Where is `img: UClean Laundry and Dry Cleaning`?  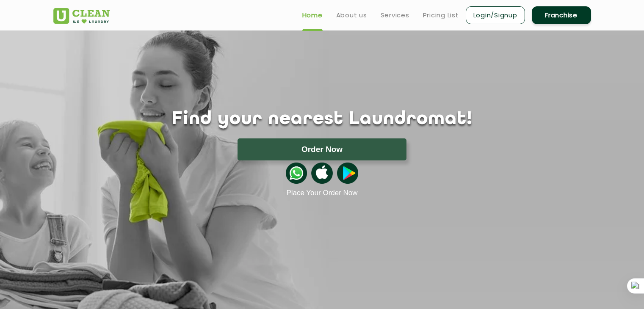 img: UClean Laundry and Dry Cleaning is located at coordinates (82, 16).